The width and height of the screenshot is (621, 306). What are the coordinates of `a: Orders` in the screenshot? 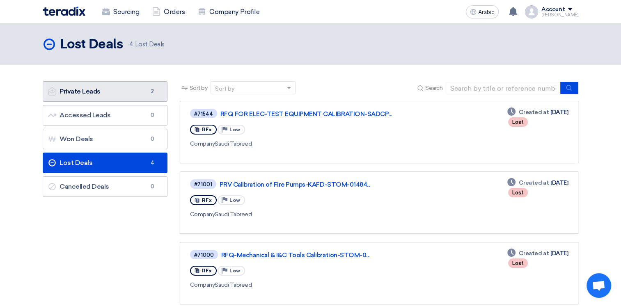 It's located at (168, 12).